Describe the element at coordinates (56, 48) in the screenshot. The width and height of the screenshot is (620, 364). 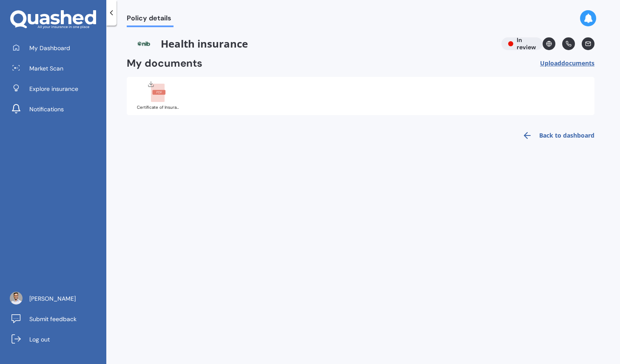
I see `a: My Dashboard` at that location.